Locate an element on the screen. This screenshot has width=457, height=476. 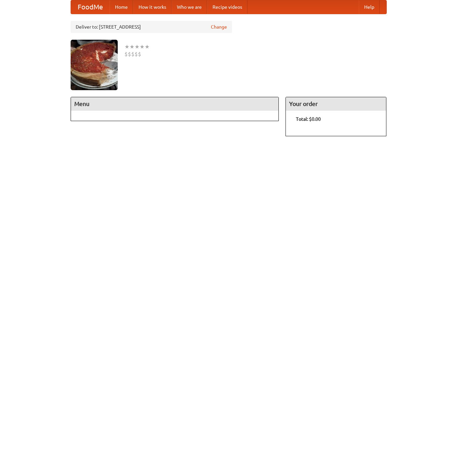
a: Recipe videos is located at coordinates (227, 7).